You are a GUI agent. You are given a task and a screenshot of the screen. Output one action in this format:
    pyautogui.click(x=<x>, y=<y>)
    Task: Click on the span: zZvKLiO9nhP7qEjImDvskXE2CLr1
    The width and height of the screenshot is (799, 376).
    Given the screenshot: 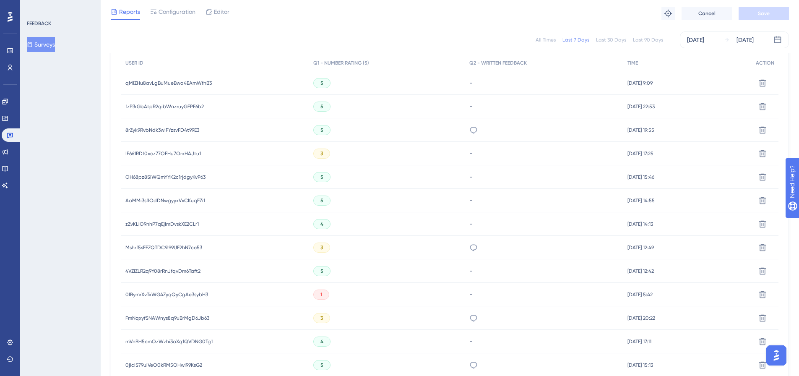 What is the action you would take?
    pyautogui.click(x=162, y=224)
    